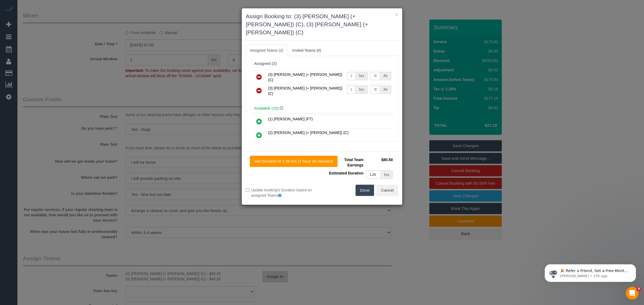  Describe the element at coordinates (16, 20) in the screenshot. I see `img: Profile image for Ellie` at that location.